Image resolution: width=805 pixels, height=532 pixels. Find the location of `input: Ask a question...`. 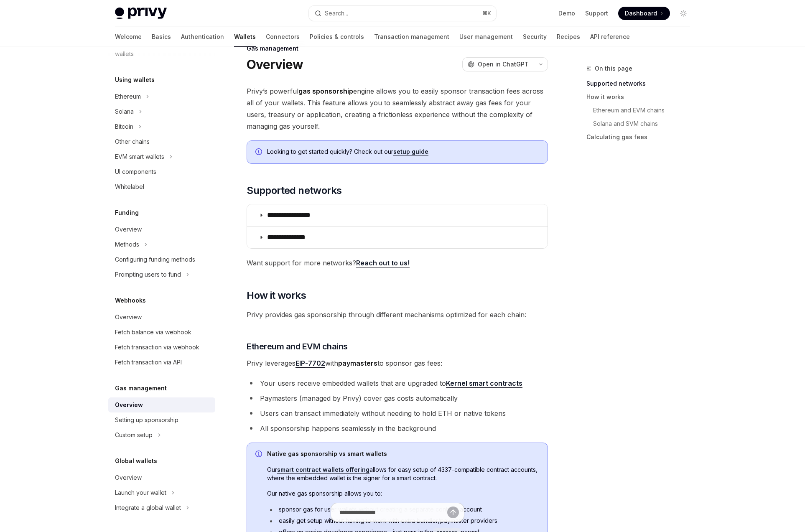

input: Ask a question... is located at coordinates (394, 512).